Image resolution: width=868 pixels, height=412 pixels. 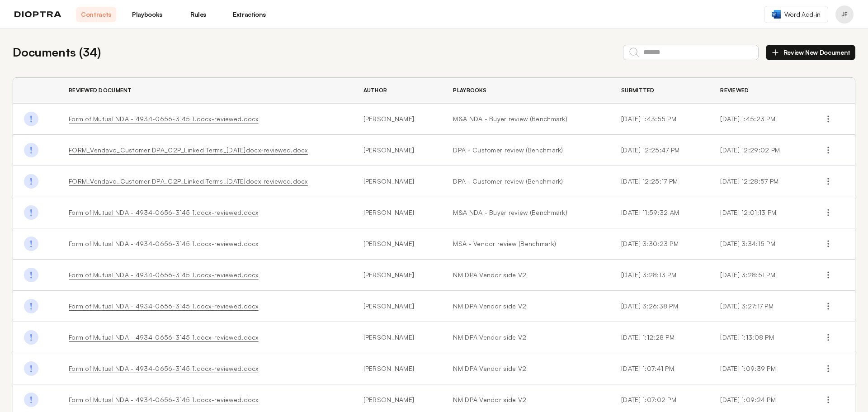 What do you see at coordinates (205, 90) in the screenshot?
I see `th: Reviewed Document` at bounding box center [205, 90].